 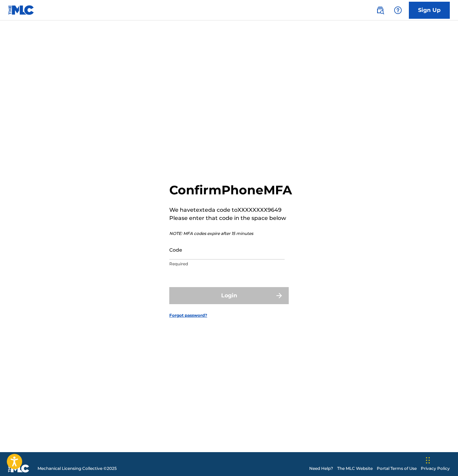 I want to click on span: Mechanical Licensing Collective © 2025, so click(x=77, y=468).